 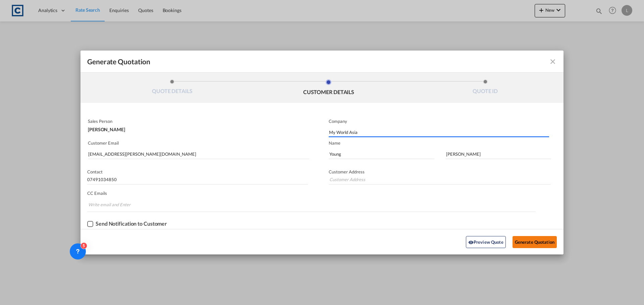 I want to click on md-icon: icon-eye, so click(x=471, y=243).